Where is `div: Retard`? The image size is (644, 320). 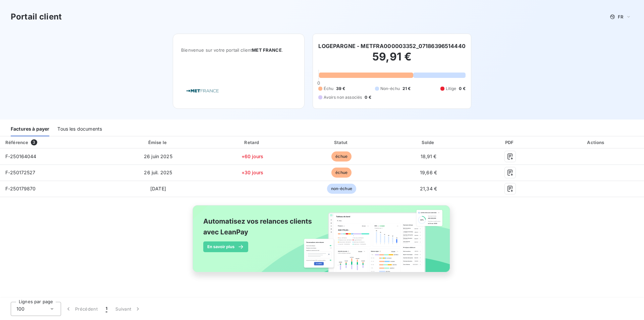 div: Retard is located at coordinates (252, 142).